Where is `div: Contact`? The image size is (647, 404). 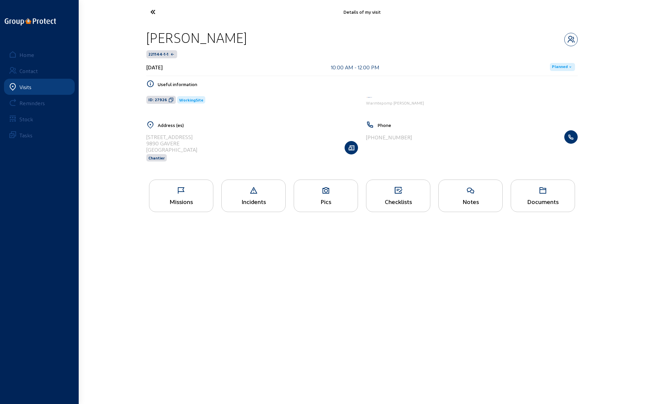 div: Contact is located at coordinates (28, 71).